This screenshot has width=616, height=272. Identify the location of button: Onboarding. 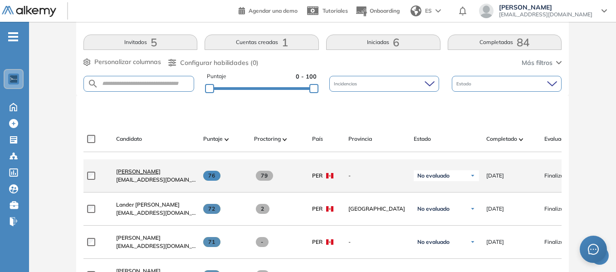
(377, 11).